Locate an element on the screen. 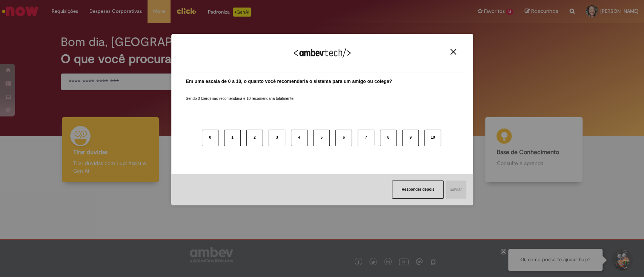 This screenshot has width=644, height=277. img: Logo Ambevtech is located at coordinates (322, 52).